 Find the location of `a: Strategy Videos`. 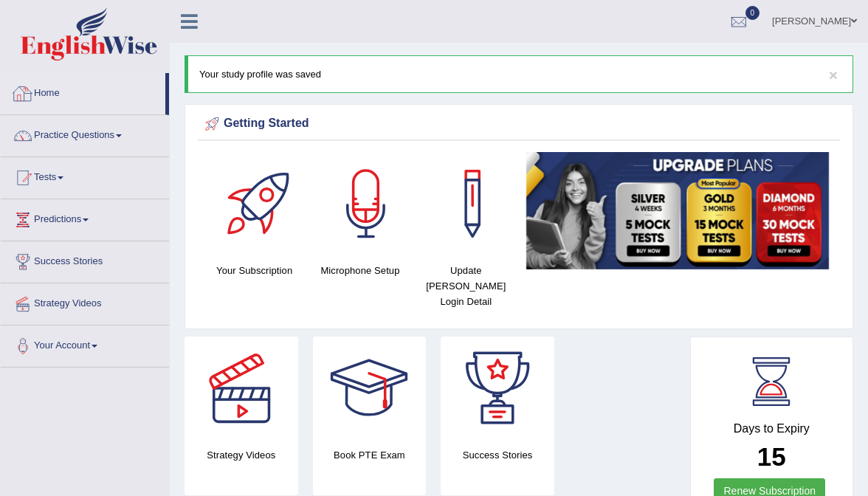

a: Strategy Videos is located at coordinates (85, 302).